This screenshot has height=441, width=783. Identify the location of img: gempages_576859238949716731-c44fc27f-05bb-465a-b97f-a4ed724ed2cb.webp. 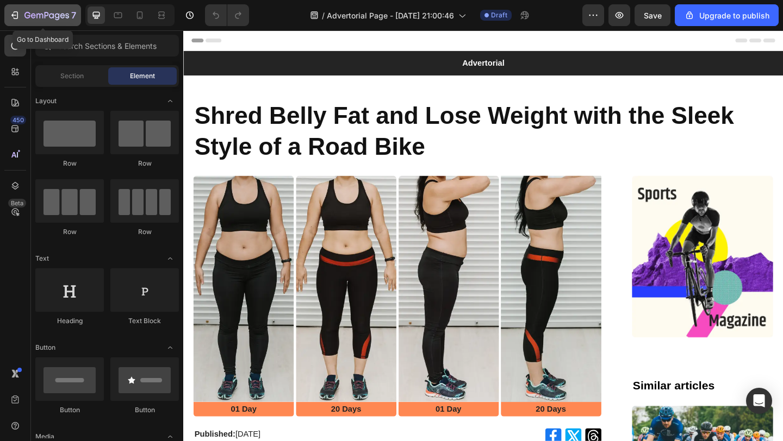
(565, 246).